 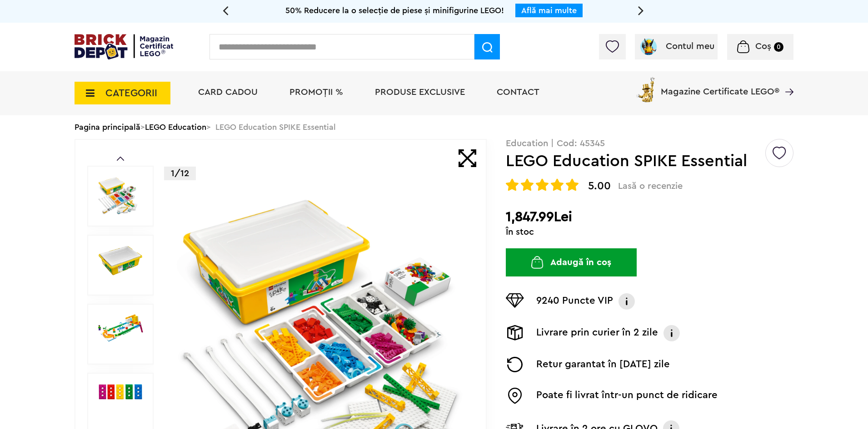 I want to click on h2: 1,847.99Lei, so click(x=649, y=217).